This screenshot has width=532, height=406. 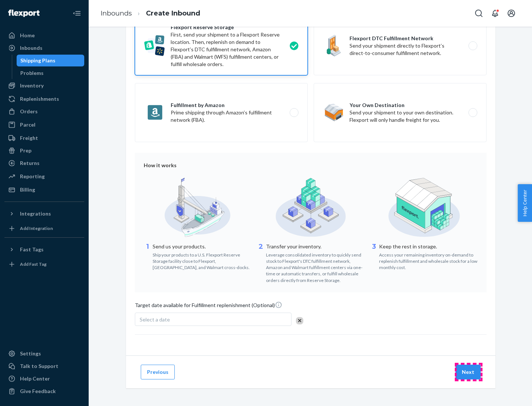 I want to click on a: Help Center, so click(x=45, y=378).